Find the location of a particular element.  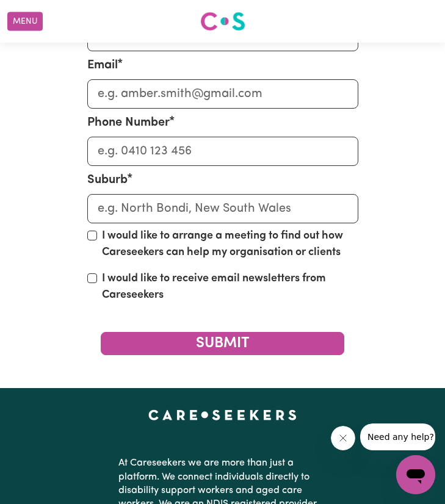

a: Careseekers home page is located at coordinates (222, 415).